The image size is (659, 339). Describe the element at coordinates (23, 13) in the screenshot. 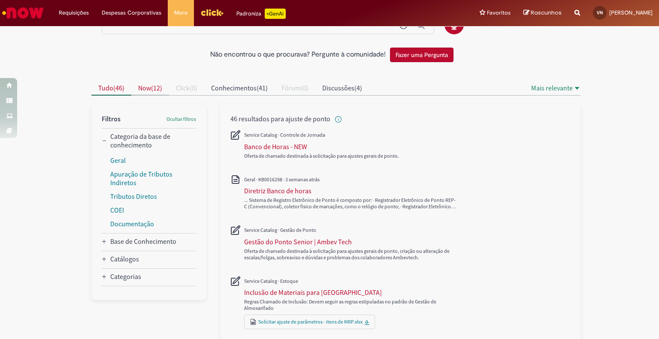

I see `img: ServiceNow` at that location.